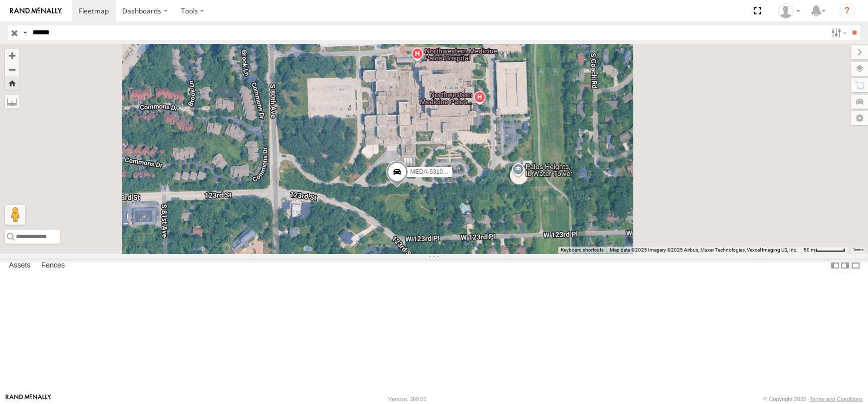 The image size is (868, 404). What do you see at coordinates (835, 266) in the screenshot?
I see `label: Dock Summary Table to the Left` at bounding box center [835, 266].